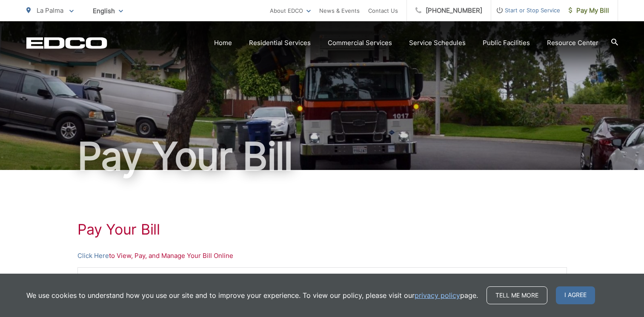  What do you see at coordinates (252, 295) in the screenshot?
I see `p: We use cookies to understand how you use our site and to improve your experience. To view our pol...` at bounding box center [252, 295].